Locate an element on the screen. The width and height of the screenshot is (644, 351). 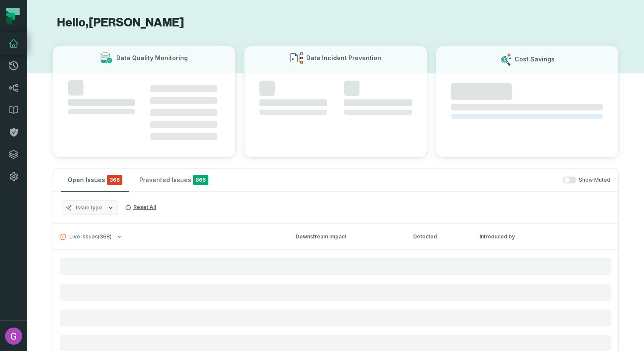
button: Live Issues(368) is located at coordinates (170, 237).